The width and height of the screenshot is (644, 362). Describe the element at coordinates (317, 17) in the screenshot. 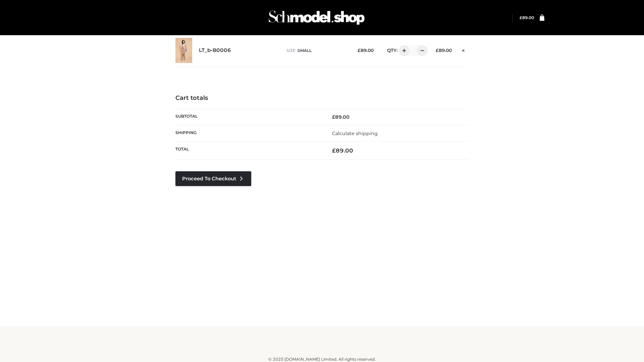

I see `a: Schmodel Admin 964` at that location.